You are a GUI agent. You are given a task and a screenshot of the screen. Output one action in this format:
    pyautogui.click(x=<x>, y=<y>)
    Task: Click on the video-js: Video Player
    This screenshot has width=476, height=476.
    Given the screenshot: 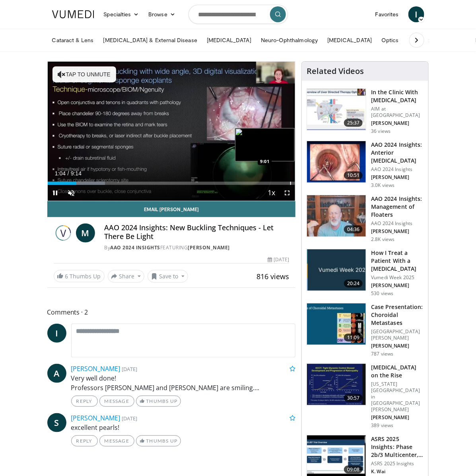 What is the action you would take?
    pyautogui.click(x=171, y=131)
    